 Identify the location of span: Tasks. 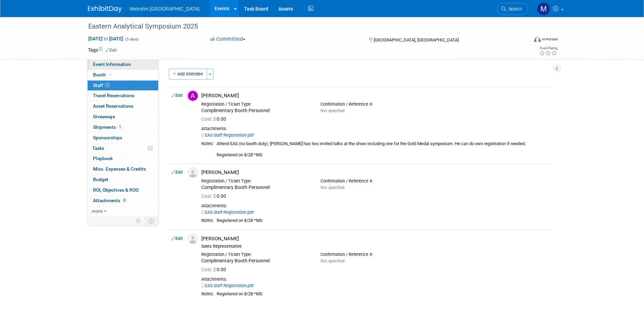
(98, 148).